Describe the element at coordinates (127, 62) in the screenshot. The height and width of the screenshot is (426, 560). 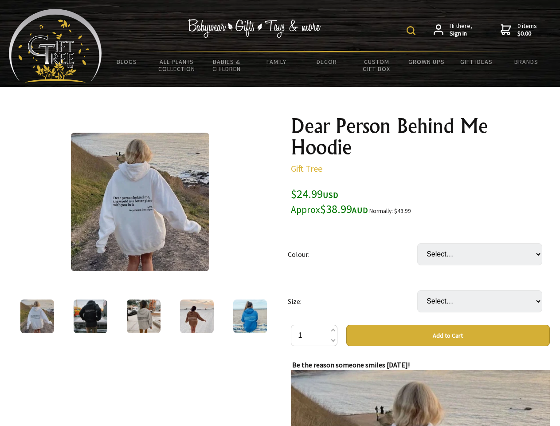
I see `a: BLOGS` at that location.